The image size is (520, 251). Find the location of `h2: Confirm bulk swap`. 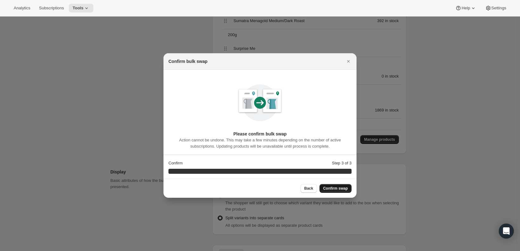

h2: Confirm bulk swap is located at coordinates (188, 61).